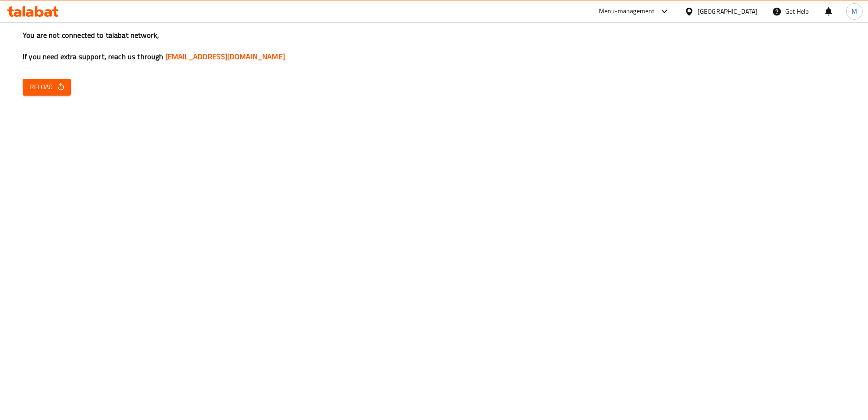 This screenshot has height=420, width=868. I want to click on span: Reload, so click(47, 87).